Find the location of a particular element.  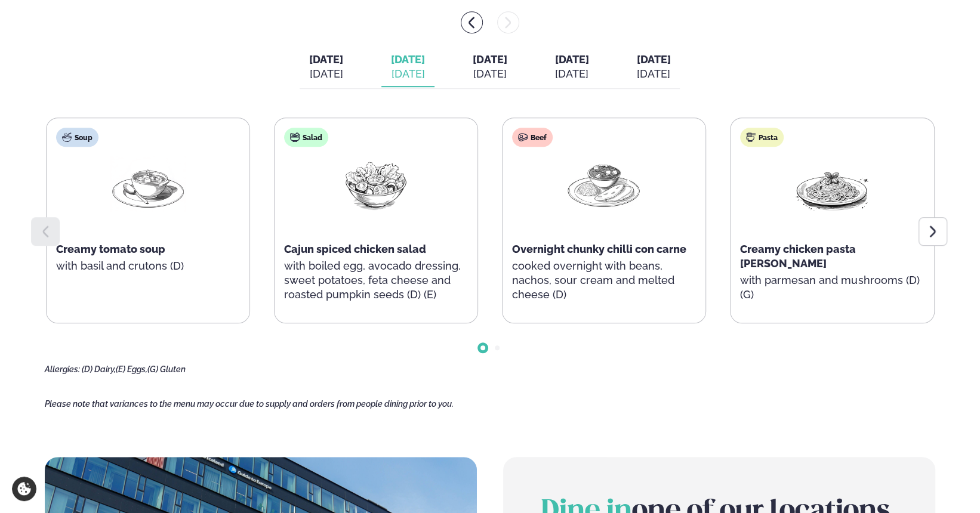

span: (D) Dairy, is located at coordinates (99, 369).